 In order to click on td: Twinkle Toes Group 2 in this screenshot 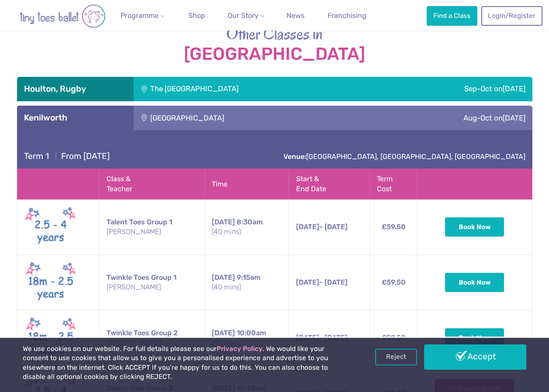, I will do `click(152, 338)`.